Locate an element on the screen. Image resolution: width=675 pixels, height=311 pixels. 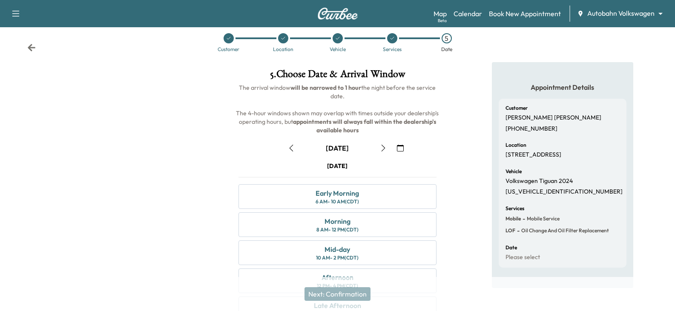
div: Location is located at coordinates (283, 49).